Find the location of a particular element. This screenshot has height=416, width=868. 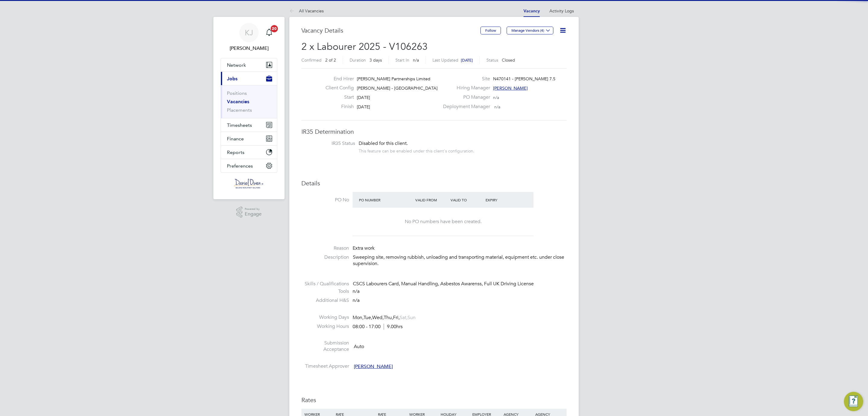

p: Sweeping site, removing rubbish, unloading and transporting material, equipment etc. under close ... is located at coordinates (460, 260).